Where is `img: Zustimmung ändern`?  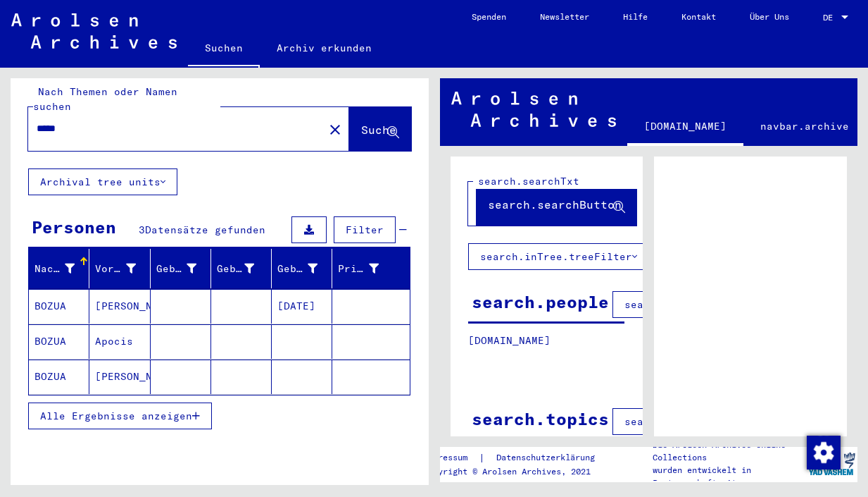
img: Zustimmung ändern is located at coordinates (824, 452).